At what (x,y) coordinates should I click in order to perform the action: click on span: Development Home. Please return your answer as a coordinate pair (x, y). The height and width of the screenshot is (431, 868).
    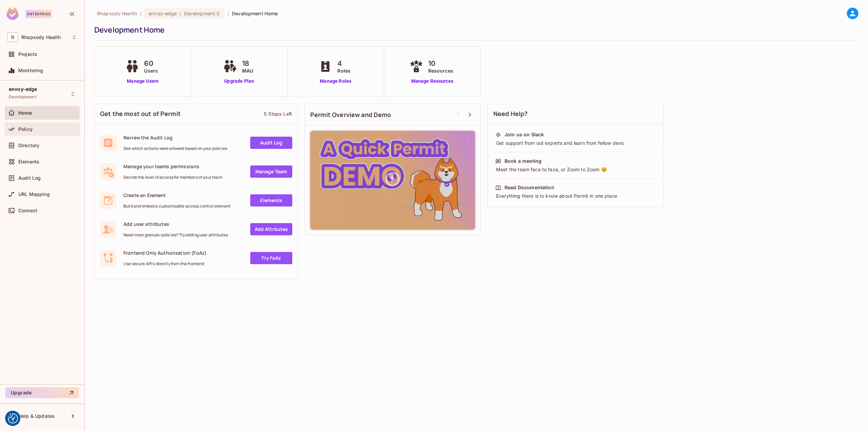
    Looking at the image, I should click on (254, 13).